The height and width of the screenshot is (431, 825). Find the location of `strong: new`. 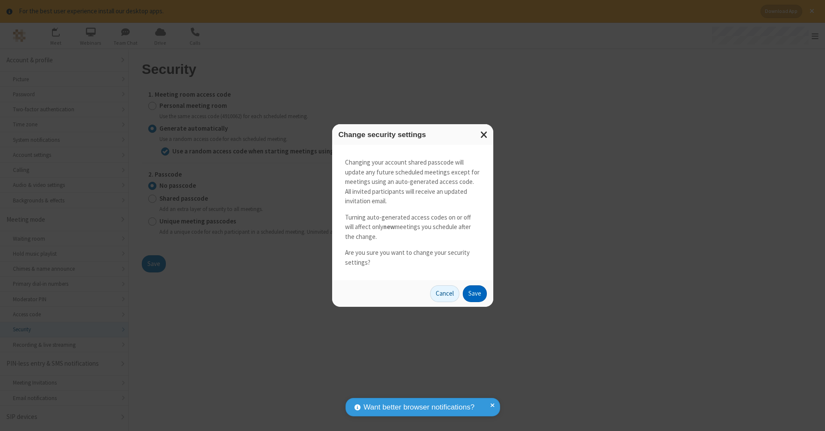

strong: new is located at coordinates (389, 226).